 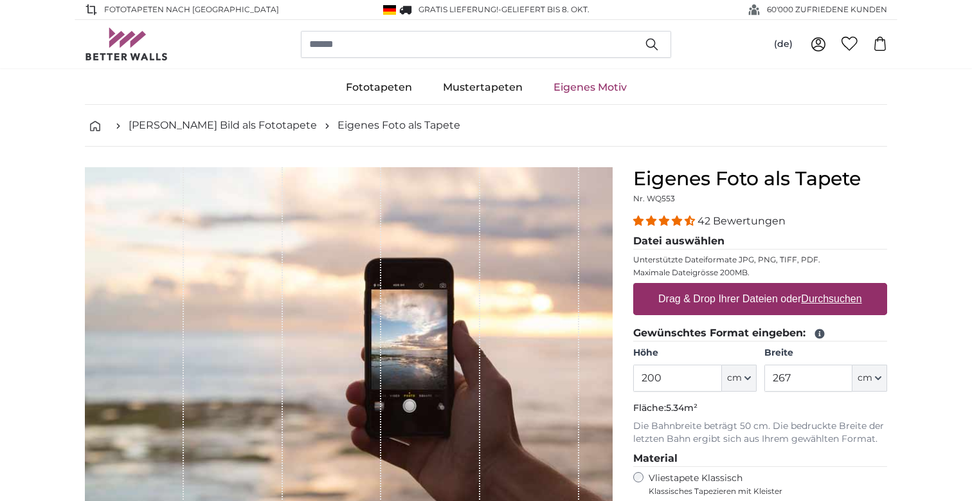 I want to click on a: Fototapeten, so click(x=379, y=87).